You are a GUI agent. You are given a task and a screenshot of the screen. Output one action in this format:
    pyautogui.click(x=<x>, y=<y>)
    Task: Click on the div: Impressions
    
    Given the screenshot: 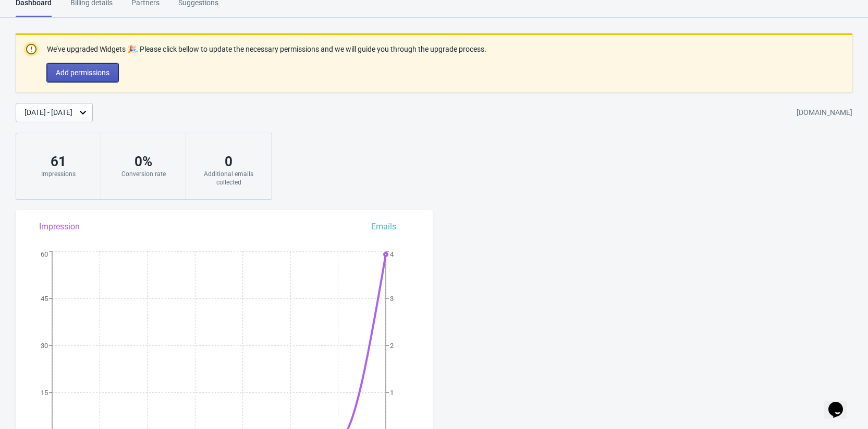 What is the action you would take?
    pyautogui.click(x=58, y=174)
    